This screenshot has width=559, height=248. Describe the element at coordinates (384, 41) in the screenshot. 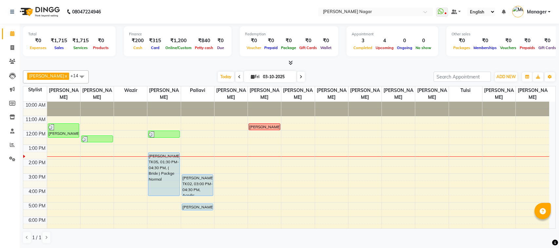

I see `div: 4` at that location.